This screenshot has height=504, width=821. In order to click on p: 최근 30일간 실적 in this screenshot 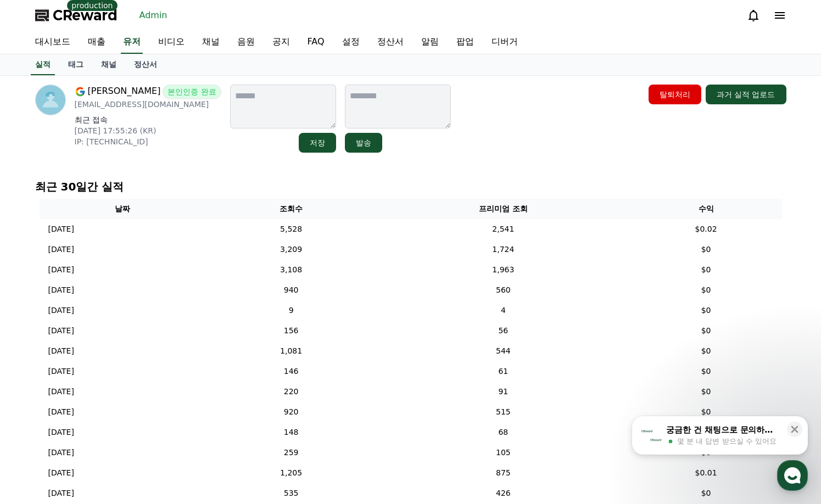, I will do `click(410, 187)`.